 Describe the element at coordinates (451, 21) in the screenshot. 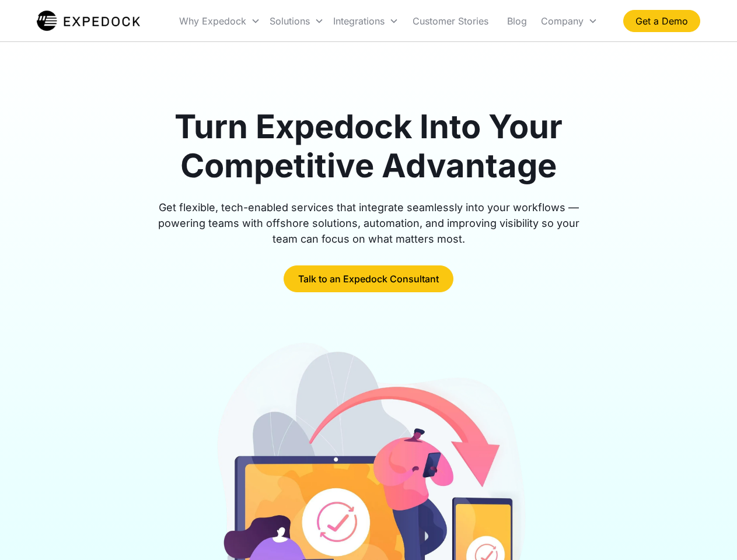

I see `a: Customer Stories` at that location.